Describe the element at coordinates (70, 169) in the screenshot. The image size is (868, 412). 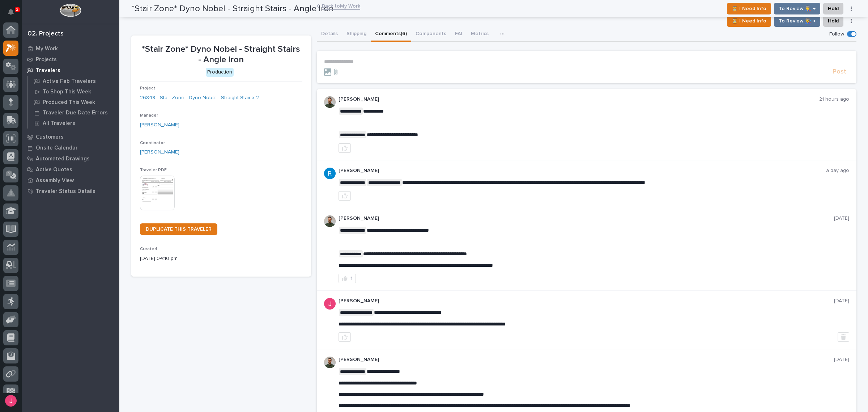
I see `a: Active Quotes` at that location.